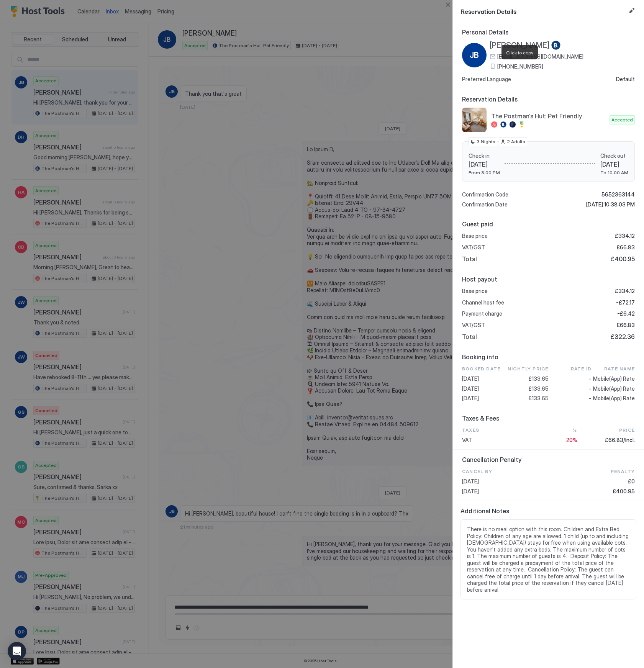 Image resolution: width=644 pixels, height=668 pixels. I want to click on span: Default, so click(626, 80).